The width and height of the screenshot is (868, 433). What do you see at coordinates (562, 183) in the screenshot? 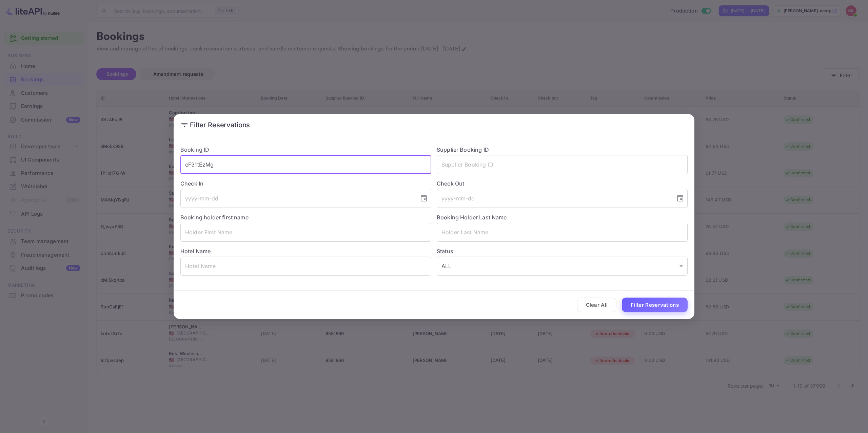
I see `label: Check Out` at bounding box center [562, 183].